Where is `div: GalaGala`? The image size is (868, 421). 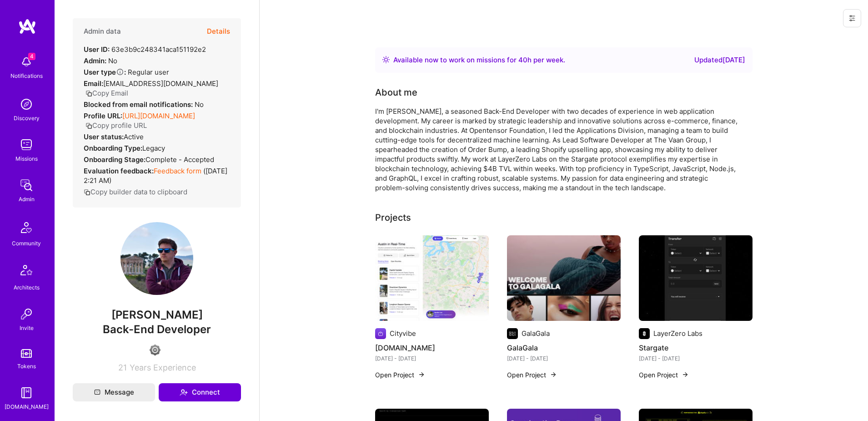 div: GalaGala is located at coordinates (536, 333).